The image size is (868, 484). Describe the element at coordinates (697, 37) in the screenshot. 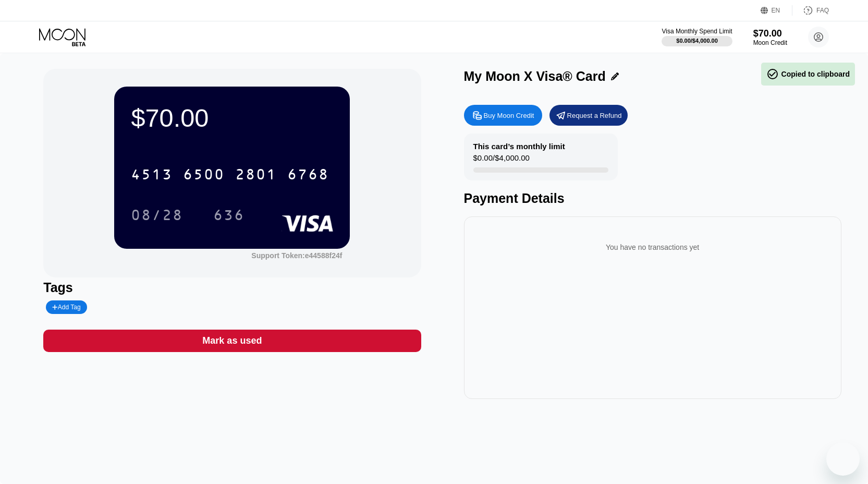

I see `div: Visa Monthly Spend Limit$0.00/$4,000.00` at that location.